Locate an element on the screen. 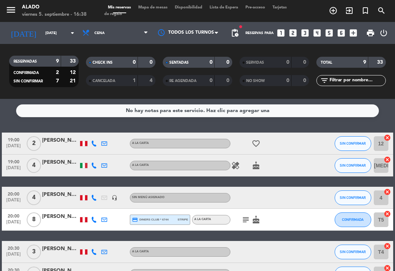  span: Cena is located at coordinates (100, 33).